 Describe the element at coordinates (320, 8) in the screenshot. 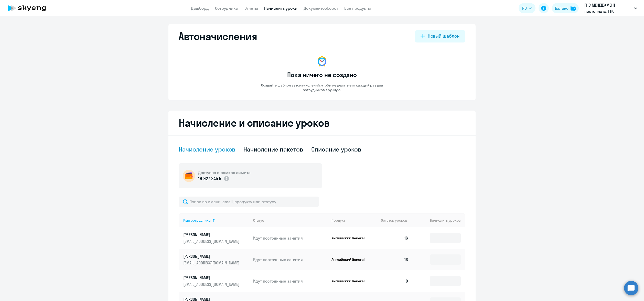

I see `a: Документооборот` at that location.